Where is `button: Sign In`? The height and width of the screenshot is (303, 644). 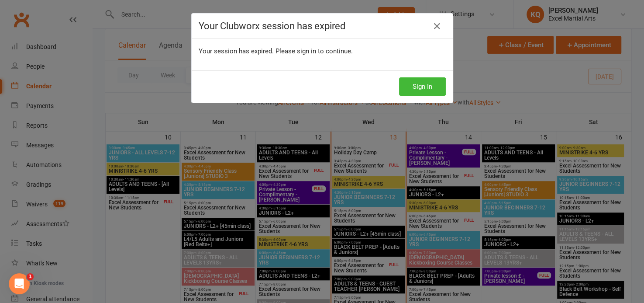
button: Sign In is located at coordinates (422, 86).